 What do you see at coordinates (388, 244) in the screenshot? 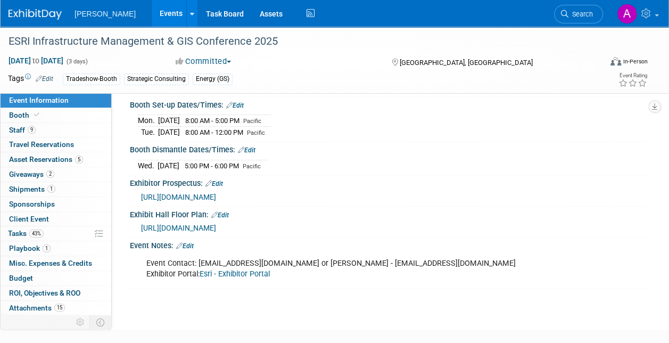
I see `div: Event Notes:` at bounding box center [388, 244].